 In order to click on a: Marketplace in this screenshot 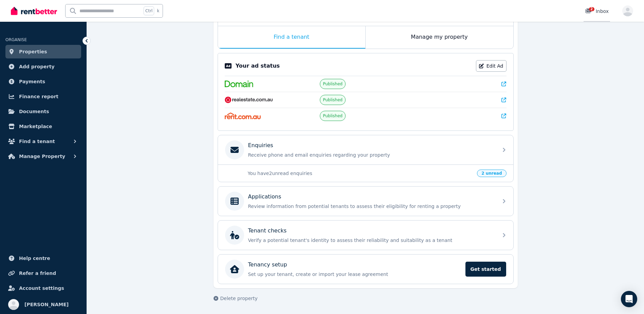, I will do `click(43, 127)`.